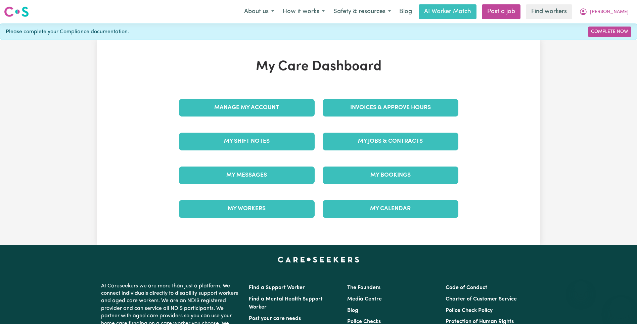 This screenshot has height=324, width=637. I want to click on a: Police Check Policy, so click(469, 310).